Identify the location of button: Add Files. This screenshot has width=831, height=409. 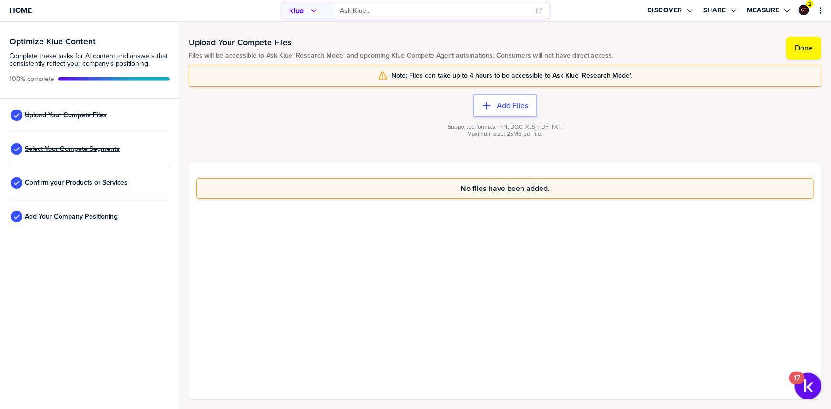
(505, 106).